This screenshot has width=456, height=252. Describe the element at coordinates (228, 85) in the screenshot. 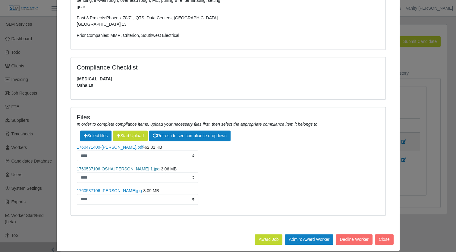

I see `span: Osha 10` at that location.